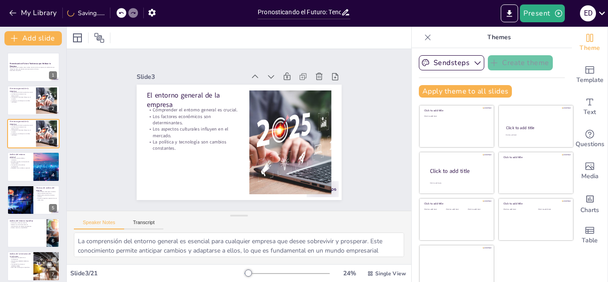 Image resolution: width=608 pixels, height=282 pixels. Describe the element at coordinates (46, 195) in the screenshot. I see `p: MEFE ayuda a identificar factores externos.` at that location.